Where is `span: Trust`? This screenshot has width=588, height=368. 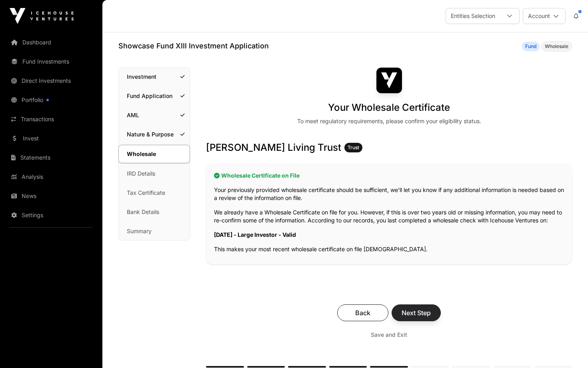 span: Trust is located at coordinates (353, 148).